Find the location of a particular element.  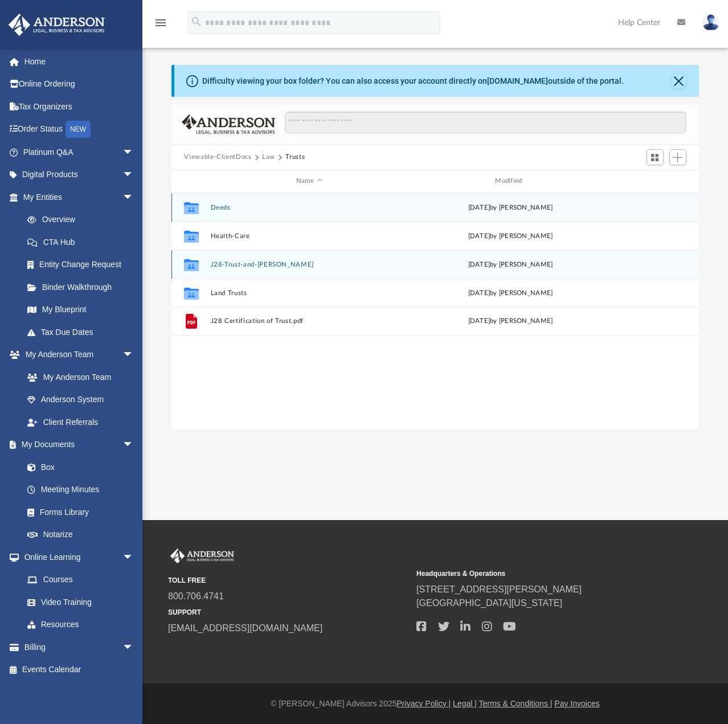

input: Search files and folders is located at coordinates (485, 123).